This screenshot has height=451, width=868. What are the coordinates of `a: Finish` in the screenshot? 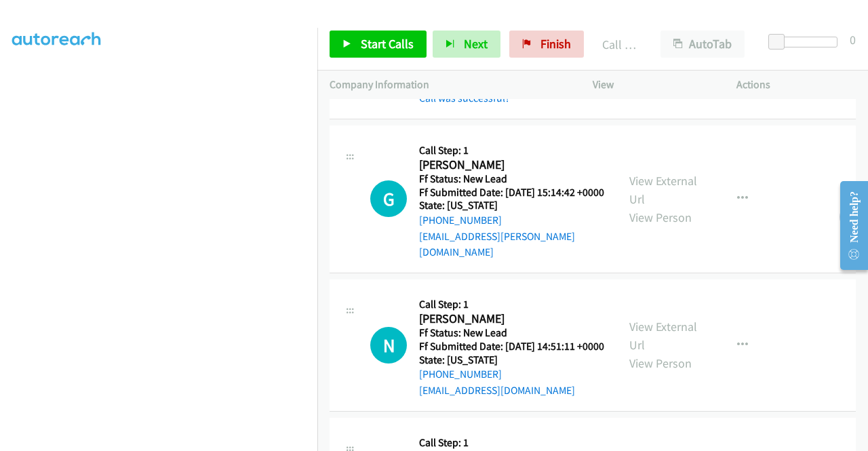 It's located at (546, 45).